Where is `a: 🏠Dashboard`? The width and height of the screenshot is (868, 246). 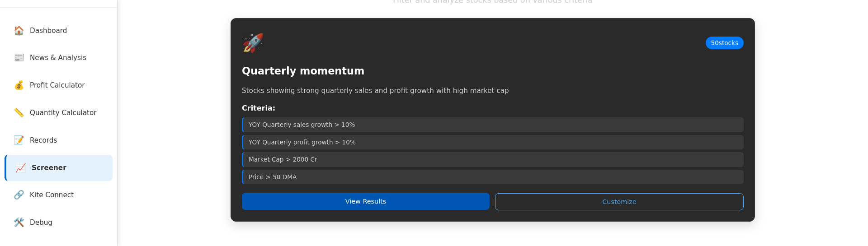
a: 🏠Dashboard is located at coordinates (58, 31).